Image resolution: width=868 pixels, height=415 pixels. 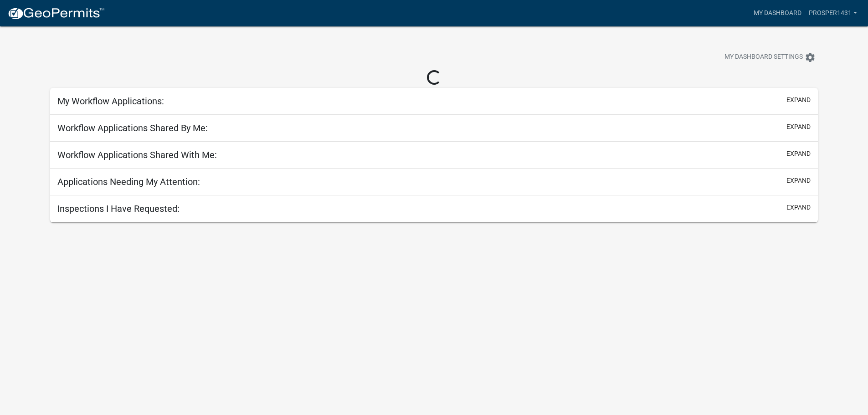 What do you see at coordinates (770, 57) in the screenshot?
I see `button: My Dashboard Settingssettings` at bounding box center [770, 57].